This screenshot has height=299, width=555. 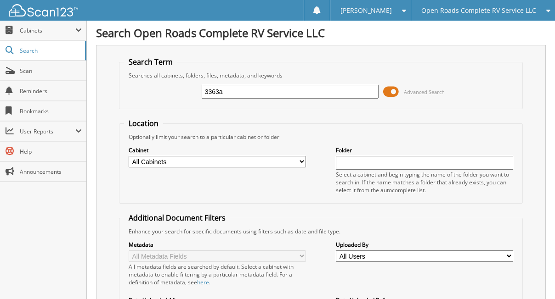 I want to click on legend: Search Term, so click(x=151, y=62).